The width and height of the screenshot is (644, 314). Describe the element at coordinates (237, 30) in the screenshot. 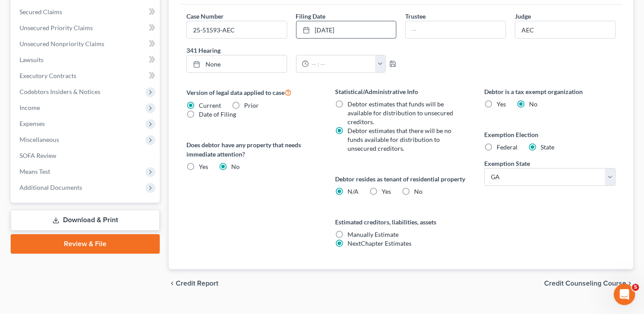

I see `input: Enter case number...` at that location.